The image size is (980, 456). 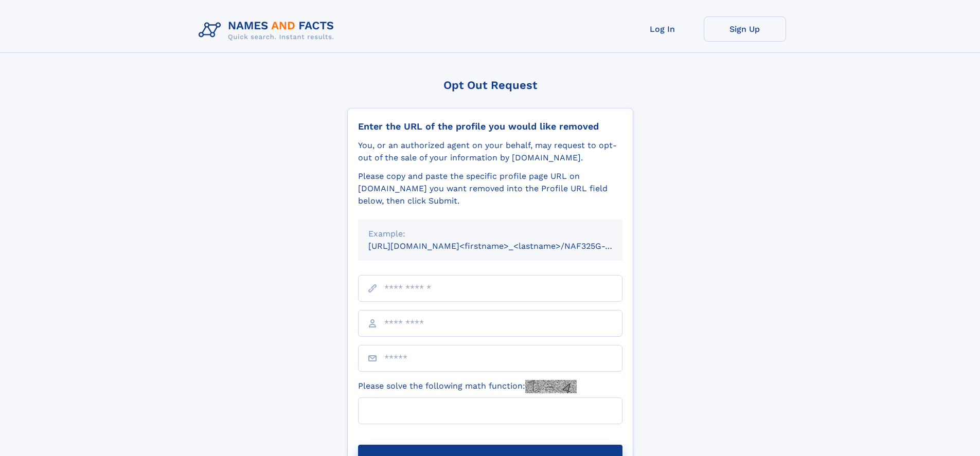 I want to click on a: Log In, so click(x=663, y=28).